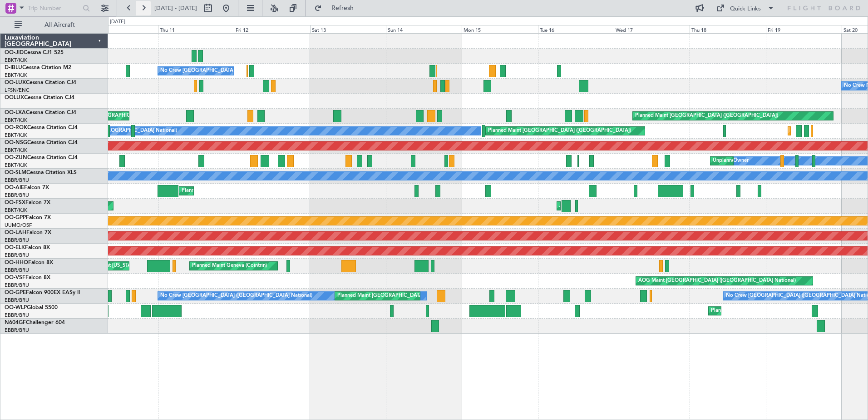  What do you see at coordinates (745, 9) in the screenshot?
I see `div: Quick Links` at bounding box center [745, 9].